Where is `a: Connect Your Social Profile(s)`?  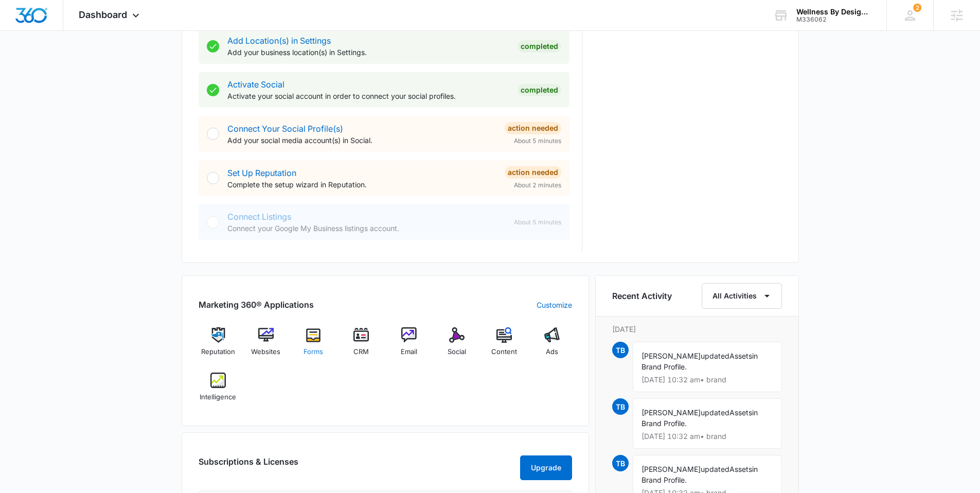
a: Connect Your Social Profile(s) is located at coordinates (285, 129).